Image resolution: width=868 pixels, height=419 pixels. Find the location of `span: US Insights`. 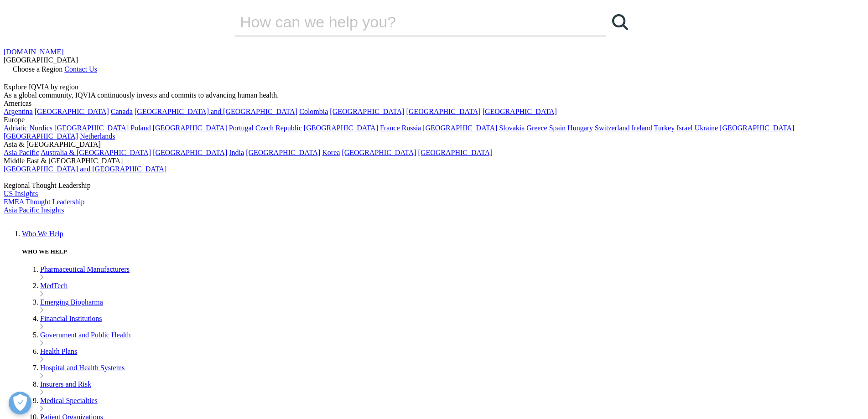

span: US Insights is located at coordinates (20, 193).